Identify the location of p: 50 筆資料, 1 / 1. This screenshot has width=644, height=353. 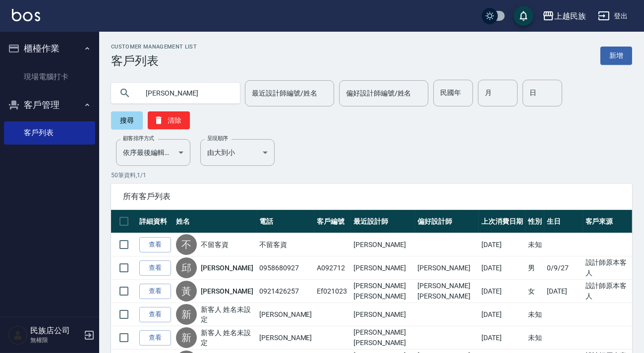
(372, 175).